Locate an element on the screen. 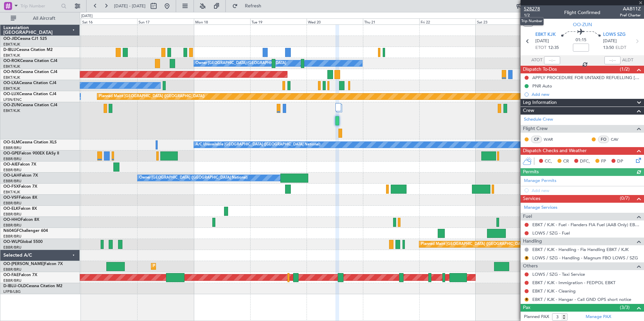 Image resolution: width=644 pixels, height=321 pixels. a: LFSN/ENC is located at coordinates (12, 99).